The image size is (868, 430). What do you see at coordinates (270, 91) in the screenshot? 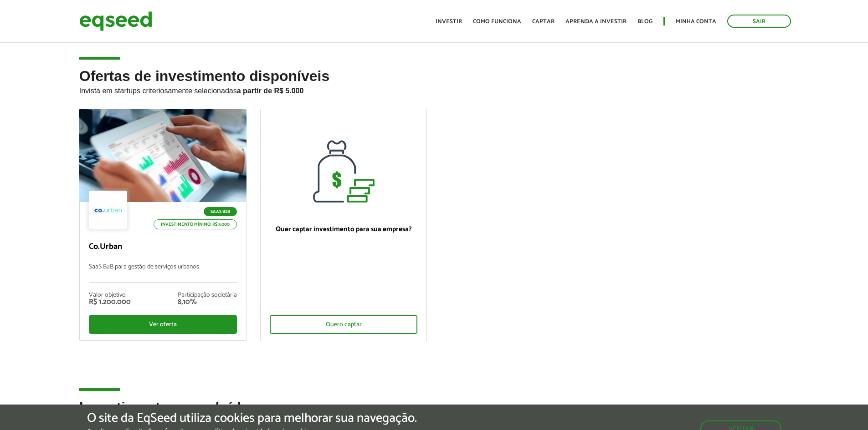
I see `strong: a partir de R$ 5.000` at bounding box center [270, 91].